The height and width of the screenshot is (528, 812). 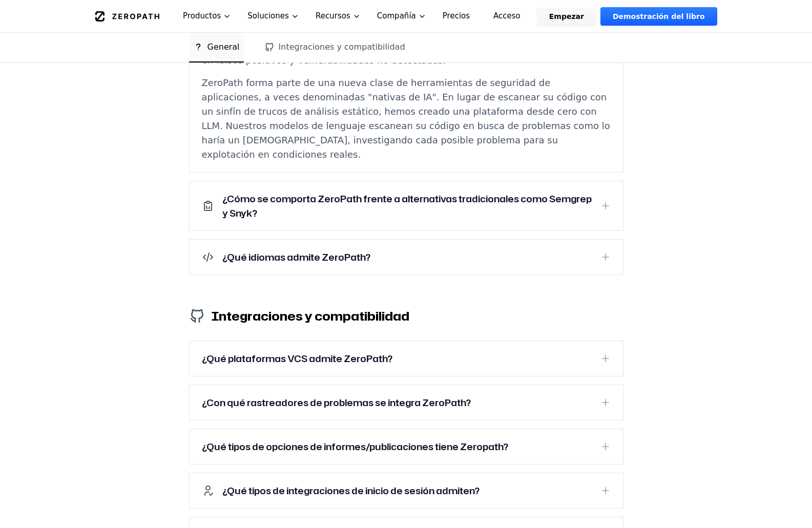 I want to click on font: ¿Qué tipos de opciones de informes/publicaciones tiene Zeropath?, so click(x=355, y=447).